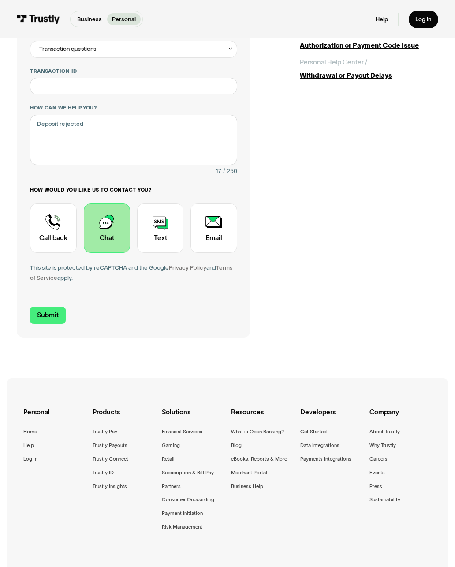  What do you see at coordinates (171, 445) in the screenshot?
I see `a: Gaming` at bounding box center [171, 445].